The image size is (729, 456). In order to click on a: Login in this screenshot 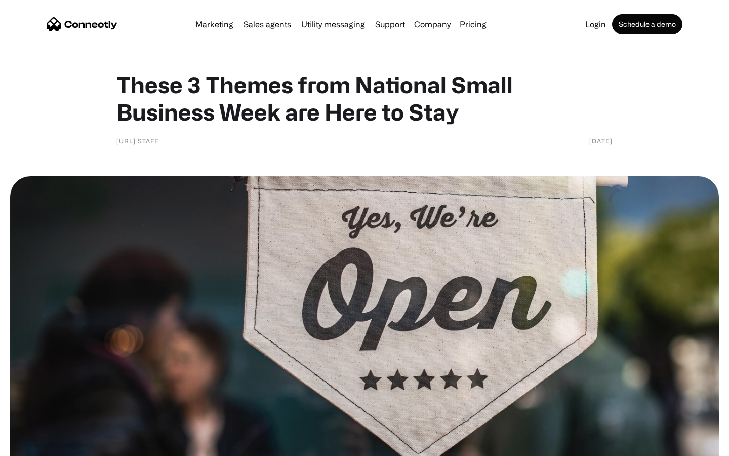, I will do `click(595, 24)`.